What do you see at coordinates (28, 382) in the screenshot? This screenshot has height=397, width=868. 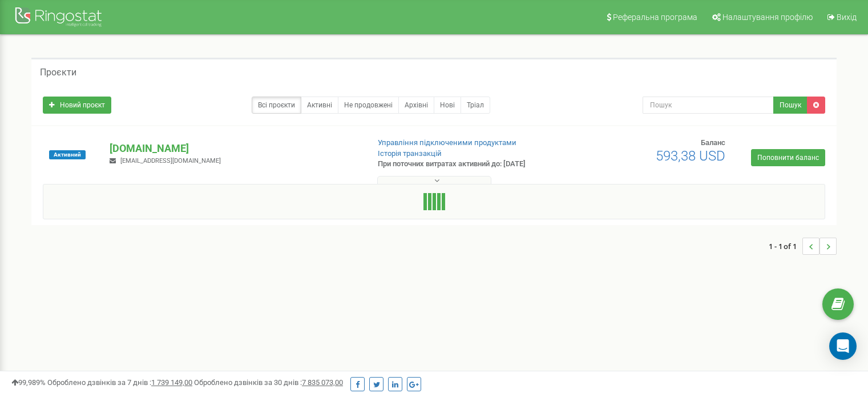 I see `span: 99,989%` at bounding box center [28, 382].